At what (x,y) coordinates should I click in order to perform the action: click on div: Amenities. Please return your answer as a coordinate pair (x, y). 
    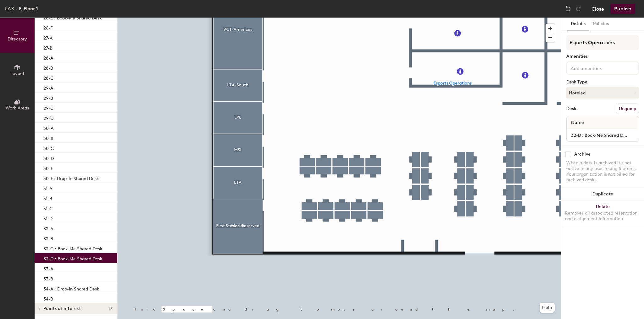
    Looking at the image, I should click on (602, 56).